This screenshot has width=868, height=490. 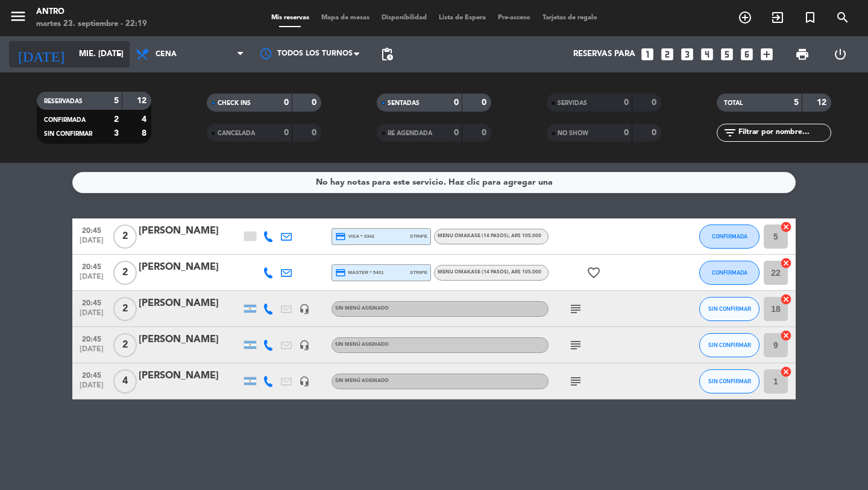 I want to click on span: Cena, so click(x=166, y=54).